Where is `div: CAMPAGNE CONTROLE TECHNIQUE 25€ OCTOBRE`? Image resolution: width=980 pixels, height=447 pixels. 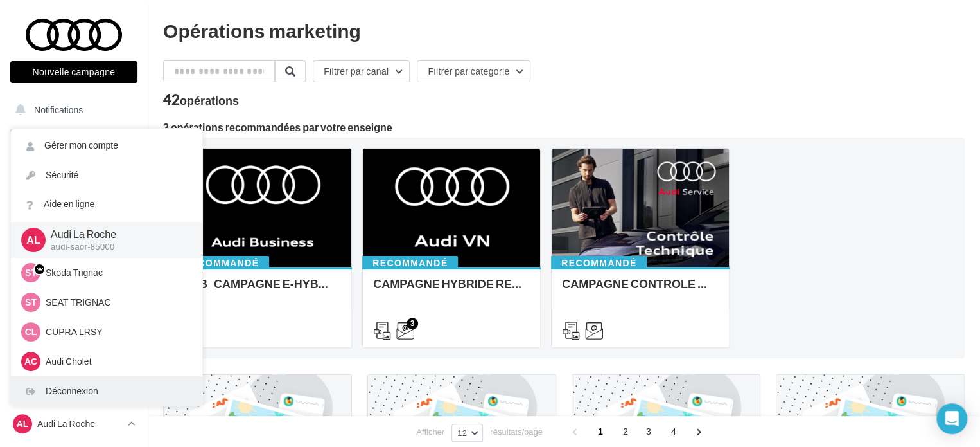 div: CAMPAGNE CONTROLE TECHNIQUE 25€ OCTOBRE is located at coordinates (640, 290).